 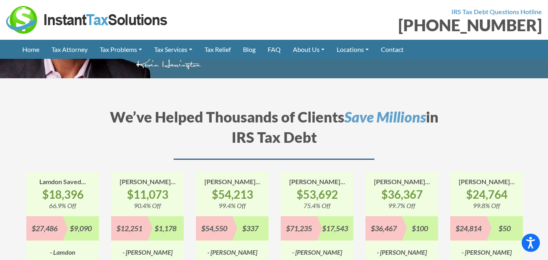 What do you see at coordinates (317, 194) in the screenshot?
I see `strong: $53,692` at bounding box center [317, 194].